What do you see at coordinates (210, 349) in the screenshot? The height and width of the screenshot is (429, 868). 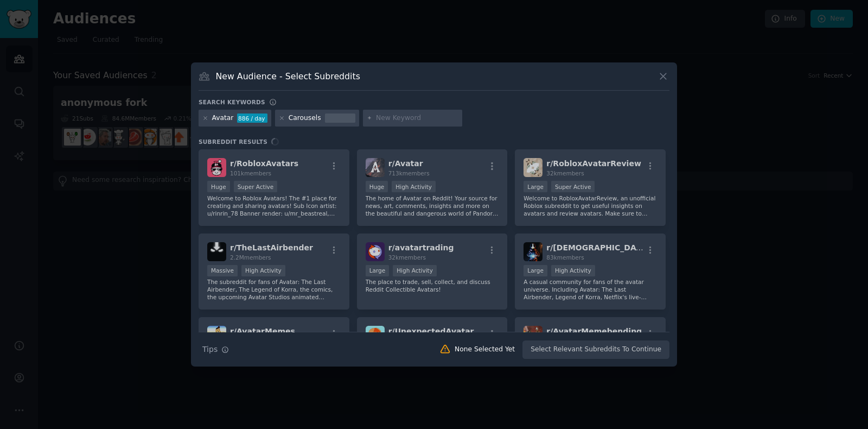 I see `span: Tips` at bounding box center [210, 349].